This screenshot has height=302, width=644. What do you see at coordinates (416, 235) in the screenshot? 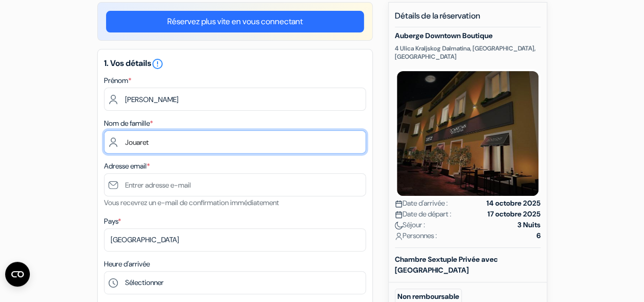
I see `span: Personnes :` at bounding box center [416, 235].